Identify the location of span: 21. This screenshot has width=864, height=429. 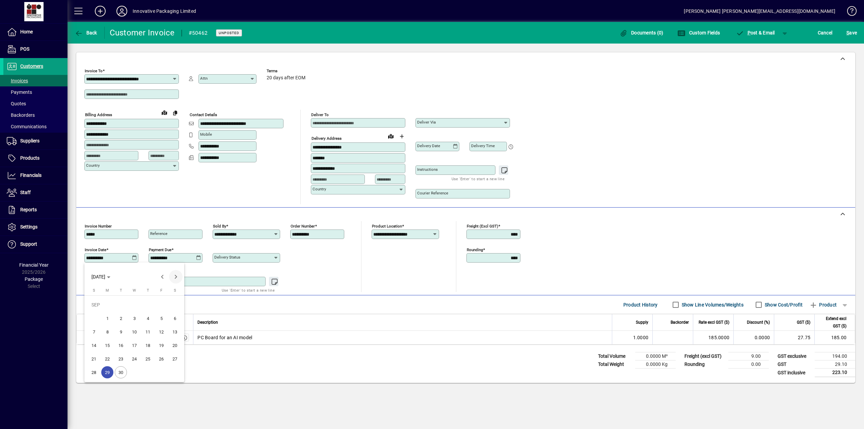
(94, 359).